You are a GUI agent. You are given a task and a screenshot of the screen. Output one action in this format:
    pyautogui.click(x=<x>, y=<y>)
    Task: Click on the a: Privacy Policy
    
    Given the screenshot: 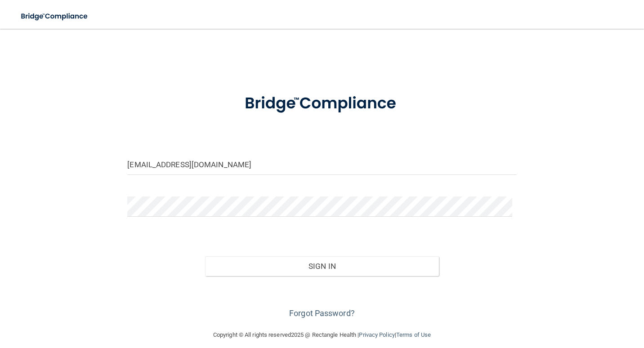 What is the action you would take?
    pyautogui.click(x=377, y=335)
    